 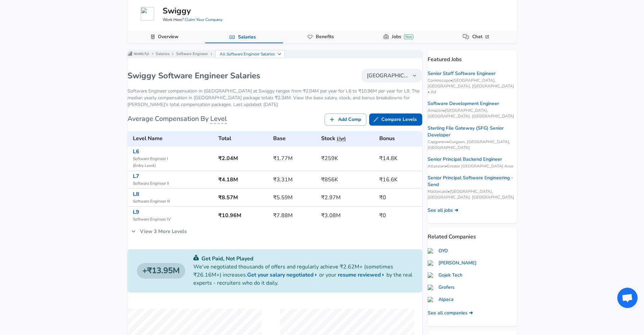 I want to click on span: Software Engineer IV, so click(x=173, y=219).